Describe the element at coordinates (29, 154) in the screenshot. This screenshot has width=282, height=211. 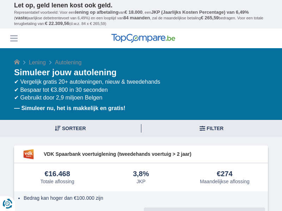
I see `img: product.pl.alt VDK bank` at that location.